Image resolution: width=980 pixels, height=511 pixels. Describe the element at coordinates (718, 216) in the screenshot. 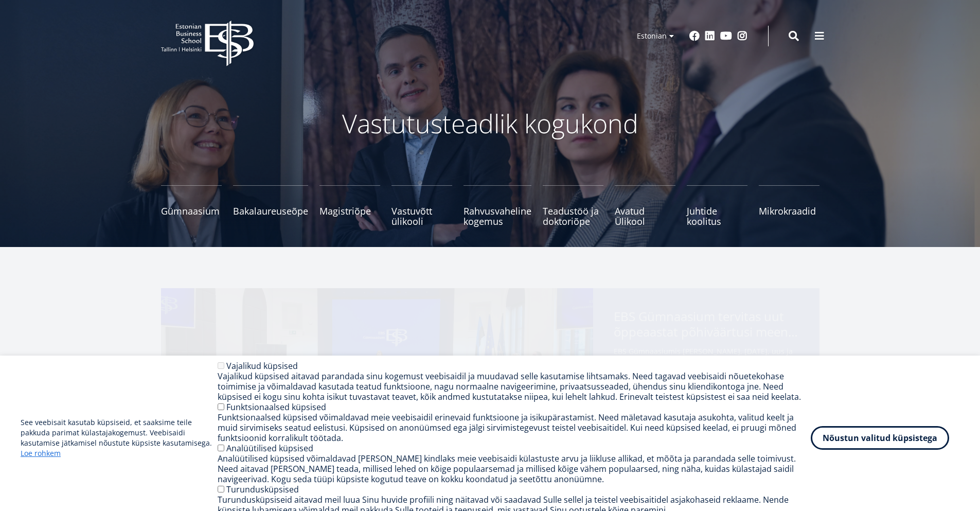

I see `span: Juhtide koolitus` at that location.